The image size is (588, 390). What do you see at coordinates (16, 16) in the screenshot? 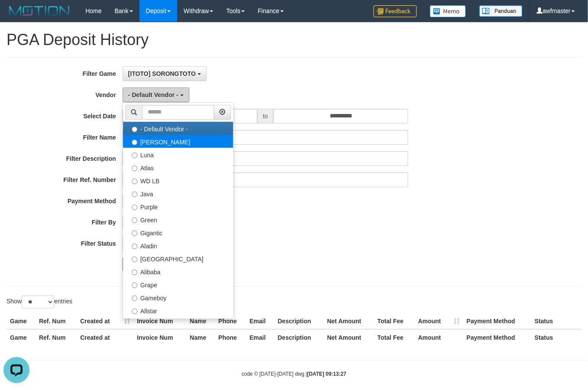
I see `button: Open LiveChat chat widget` at bounding box center [16, 16].